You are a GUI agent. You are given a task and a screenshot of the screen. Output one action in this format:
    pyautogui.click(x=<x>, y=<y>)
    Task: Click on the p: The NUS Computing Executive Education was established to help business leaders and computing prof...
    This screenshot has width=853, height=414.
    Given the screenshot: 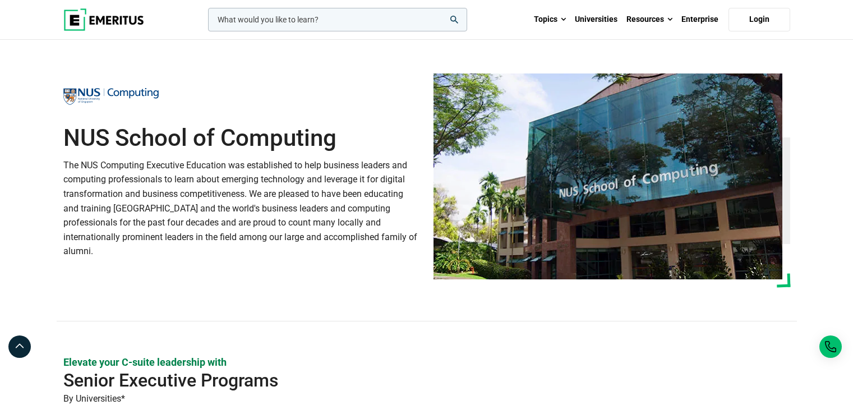 What is the action you would take?
    pyautogui.click(x=242, y=208)
    